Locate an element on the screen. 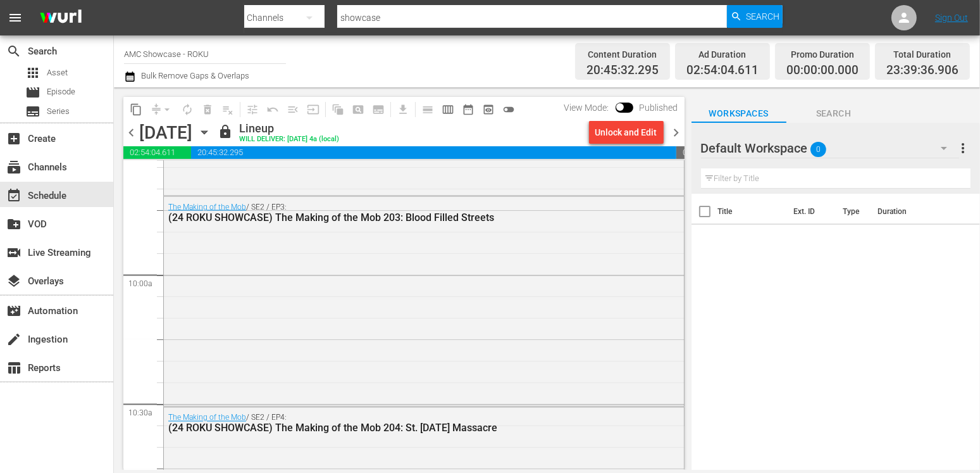  span: Remove Gaps & Overlaps is located at coordinates (161, 109).